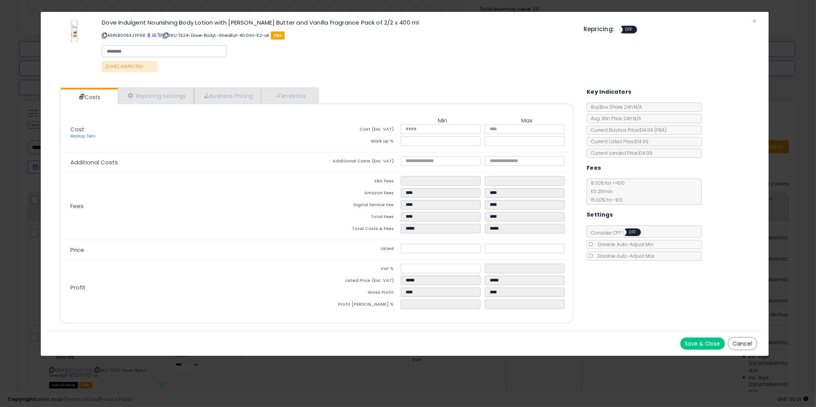 This screenshot has width=816, height=407. What do you see at coordinates (605, 200) in the screenshot?
I see `span: 15.00 % for > £10` at bounding box center [605, 200].